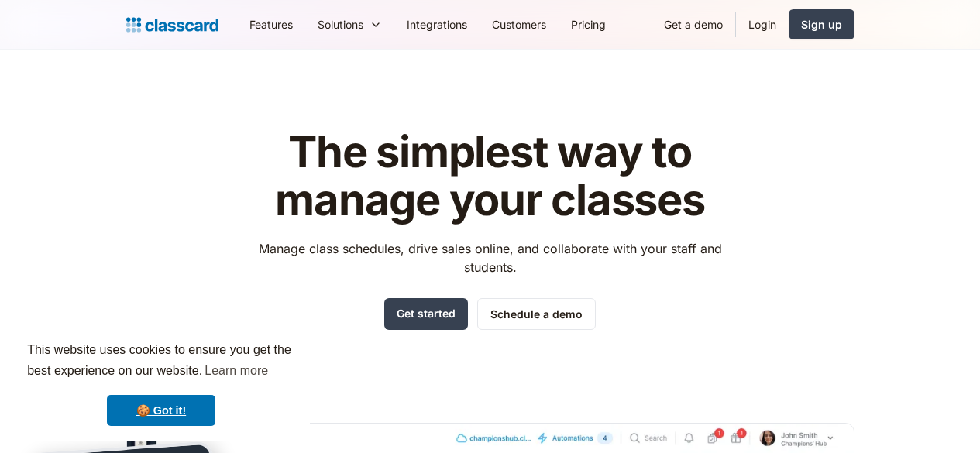 The image size is (980, 453). Describe the element at coordinates (822, 24) in the screenshot. I see `div: Sign up` at that location.